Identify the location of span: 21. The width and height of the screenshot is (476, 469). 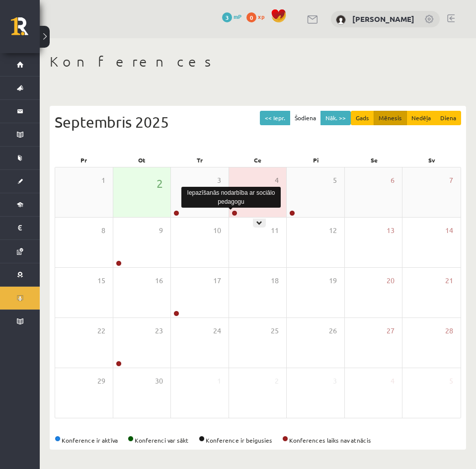
(449, 281).